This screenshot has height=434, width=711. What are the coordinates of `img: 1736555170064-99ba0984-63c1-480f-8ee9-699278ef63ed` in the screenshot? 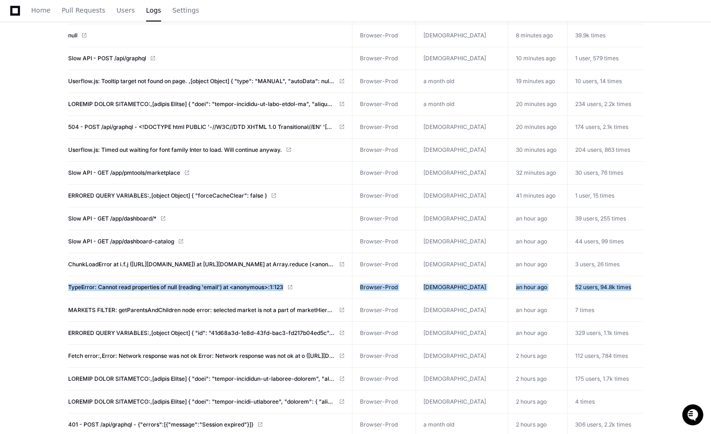 It's located at (18, 78).